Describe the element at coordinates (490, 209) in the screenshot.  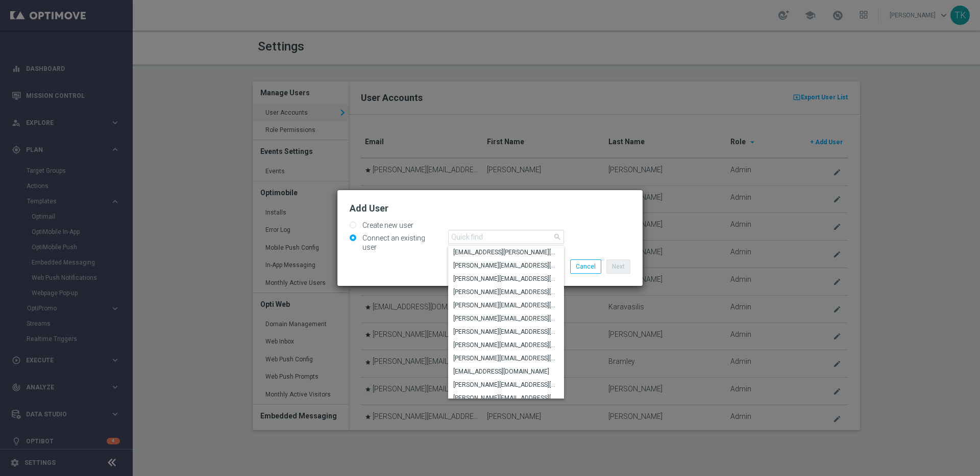
I see `h2: Add User` at that location.